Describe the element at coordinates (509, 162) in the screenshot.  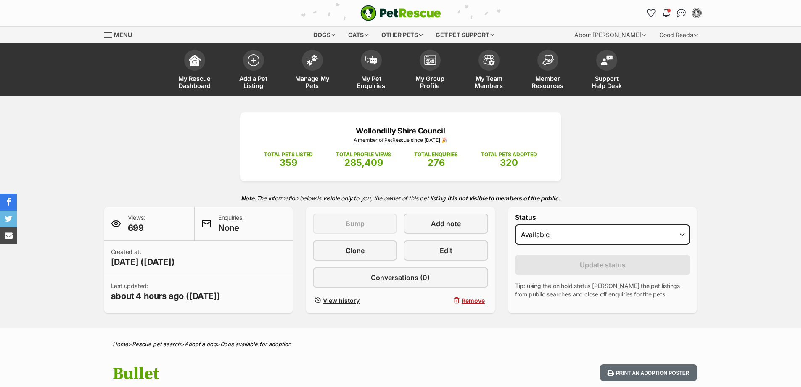
I see `span: 320` at that location.